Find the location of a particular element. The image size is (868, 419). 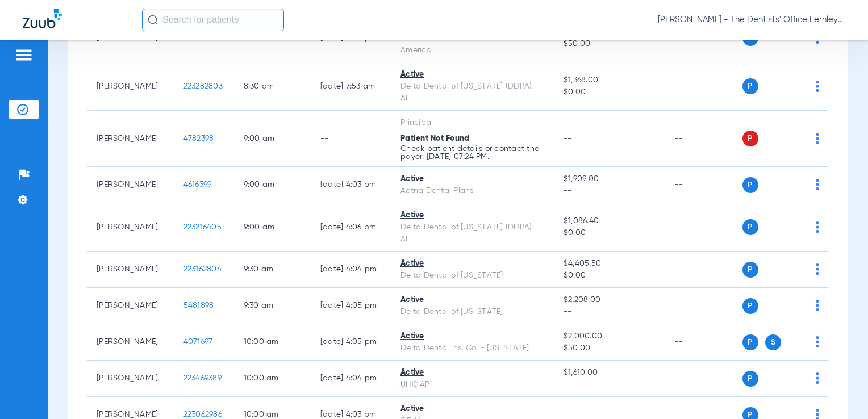

div: Principal is located at coordinates (473, 123).